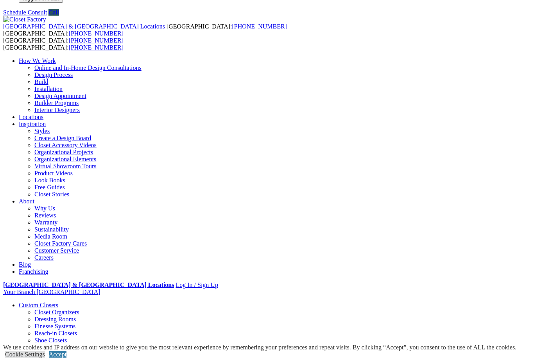 The image size is (534, 358). Describe the element at coordinates (37, 61) in the screenshot. I see `a: How We Work` at that location.